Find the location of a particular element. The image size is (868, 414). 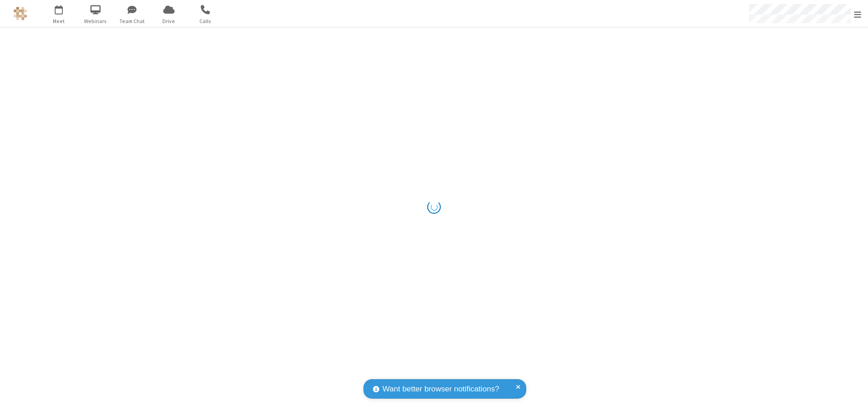

span: Calls is located at coordinates (205, 21).